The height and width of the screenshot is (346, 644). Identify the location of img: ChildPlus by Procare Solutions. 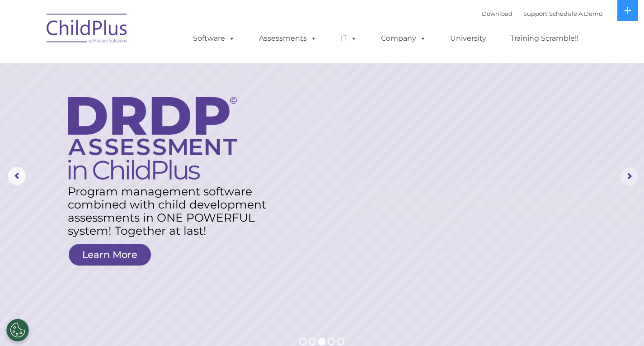
(88, 30).